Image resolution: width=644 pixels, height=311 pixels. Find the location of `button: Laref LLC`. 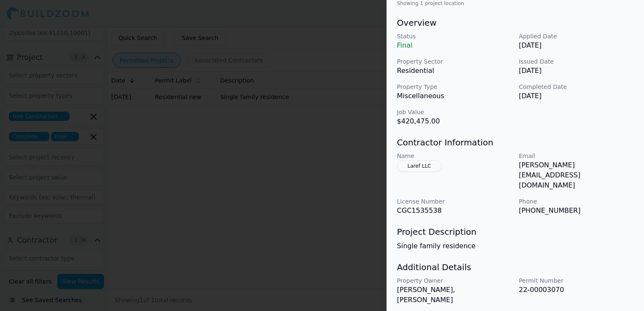

button: Laref LLC is located at coordinates (419, 166).